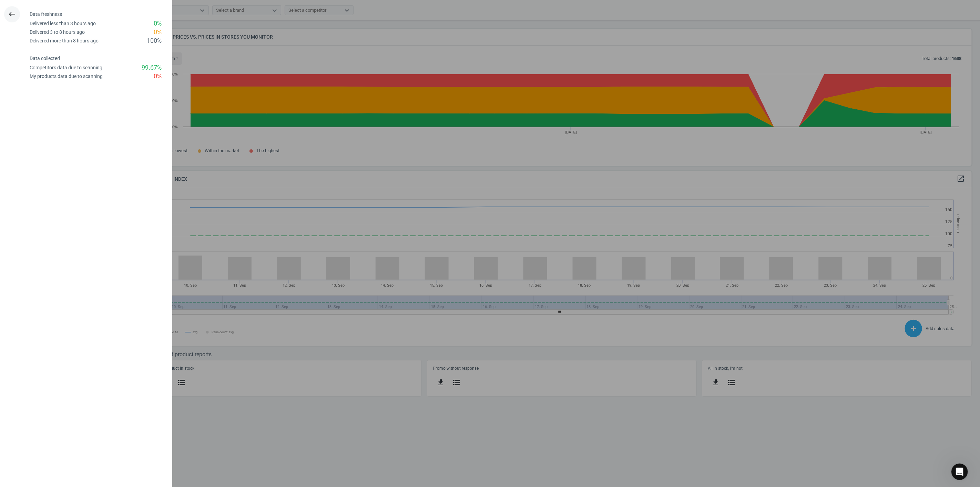 This screenshot has height=487, width=980. What do you see at coordinates (67, 76) in the screenshot?
I see `div: My products data due to scanning` at bounding box center [67, 76].